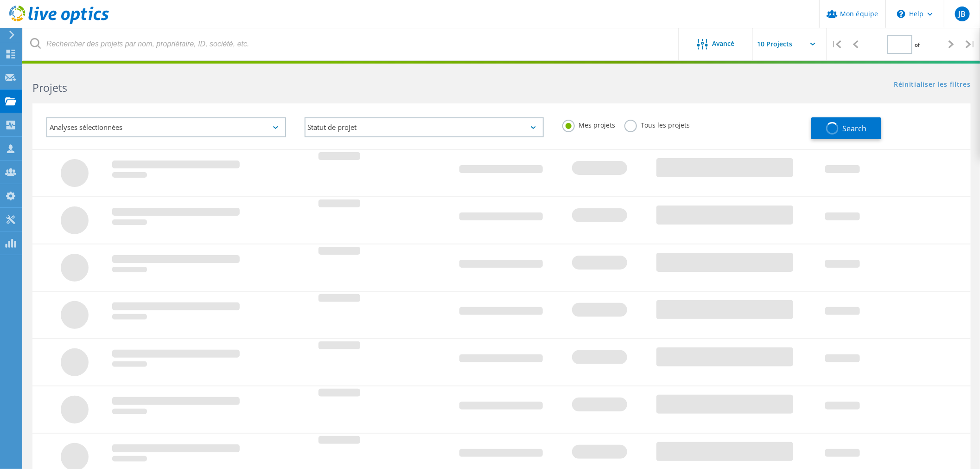 Image resolution: width=980 pixels, height=469 pixels. What do you see at coordinates (166, 127) in the screenshot?
I see `div: Analyses sélectionnées` at bounding box center [166, 127].